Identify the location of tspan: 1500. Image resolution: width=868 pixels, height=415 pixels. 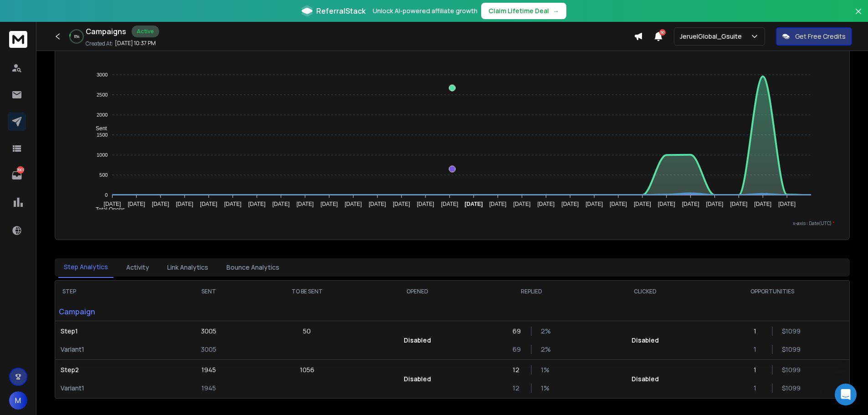
(102, 135).